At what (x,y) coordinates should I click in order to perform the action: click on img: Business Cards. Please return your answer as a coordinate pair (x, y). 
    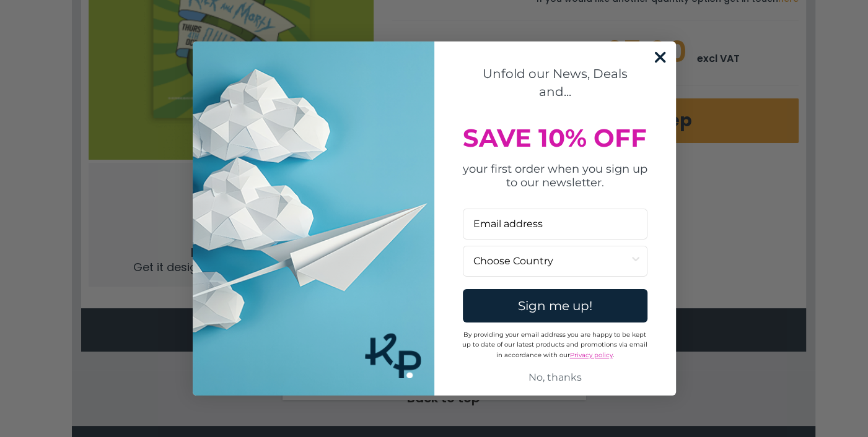
    Looking at the image, I should click on (314, 219).